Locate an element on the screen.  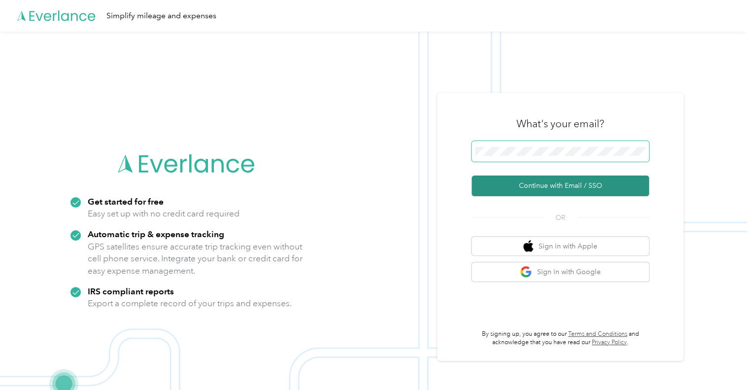
button: google logoSign in with Google is located at coordinates (560, 271).